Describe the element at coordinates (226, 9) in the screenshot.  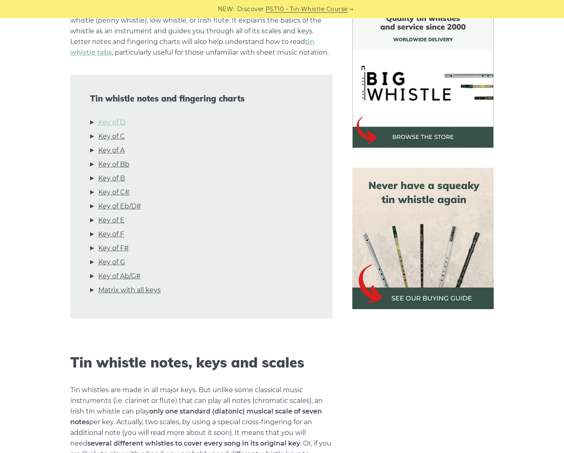
I see `span: NEW:` at that location.